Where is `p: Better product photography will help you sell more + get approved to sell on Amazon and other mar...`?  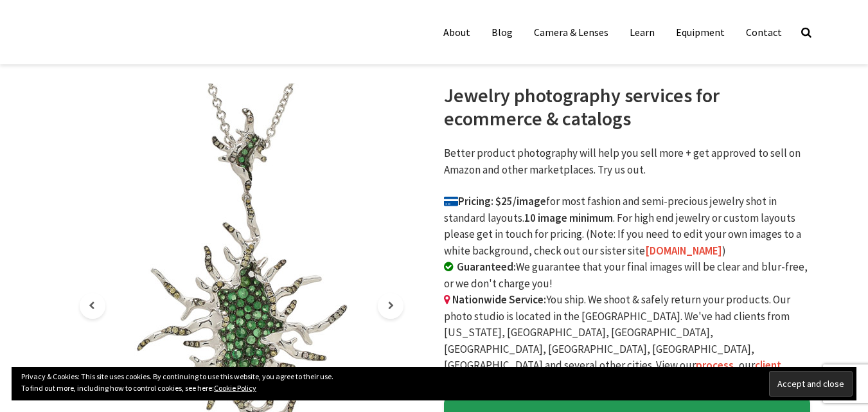 p: Better product photography will help you sell more + get approved to sell on Amazon and other mar... is located at coordinates (627, 162).